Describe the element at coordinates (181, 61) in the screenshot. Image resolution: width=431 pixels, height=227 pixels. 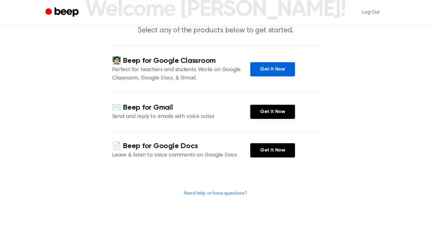
I see `h4: 🧑🏻‍🏫 Beep for Google Classroom` at that location.